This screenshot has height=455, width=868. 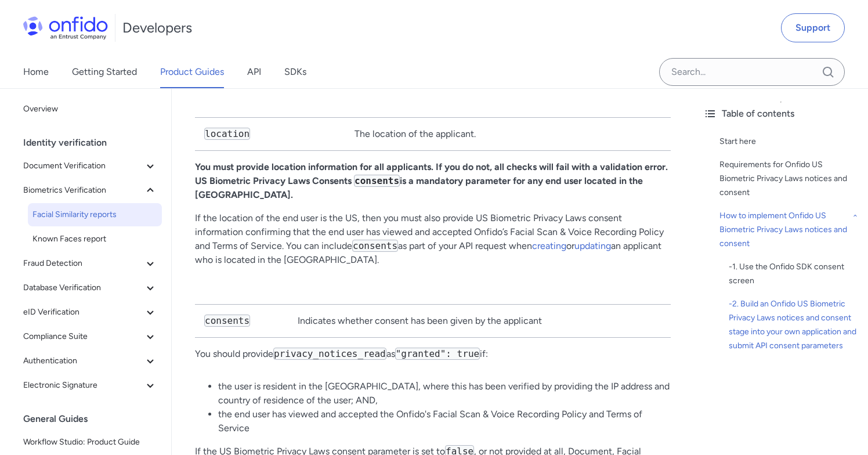 What do you see at coordinates (254, 72) in the screenshot?
I see `a: API` at bounding box center [254, 72].